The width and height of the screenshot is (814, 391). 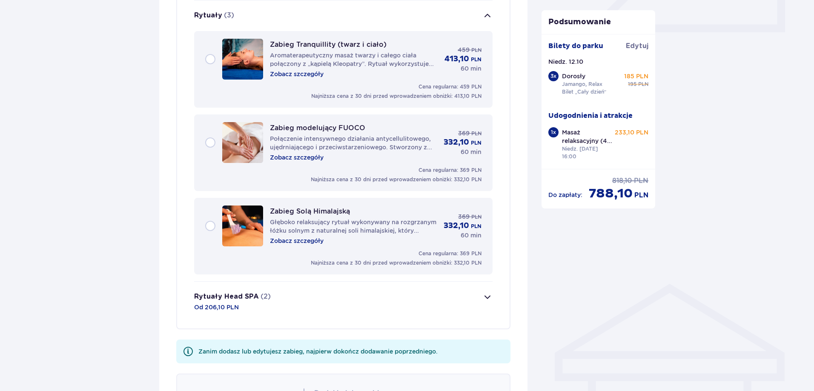 I want to click on p: Najniższa cena z 30 dni przed wprowadzeniem obniżki: 413,10 PLN, so click(x=396, y=96).